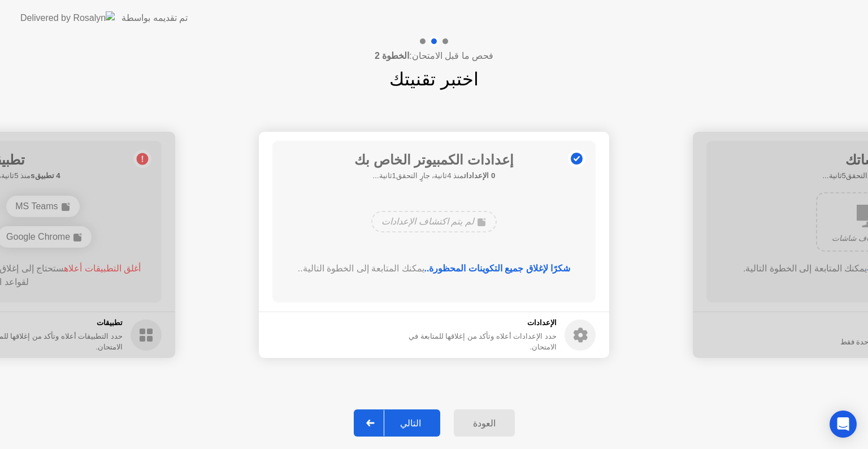  Describe the element at coordinates (397, 423) in the screenshot. I see `button: التالي` at that location.